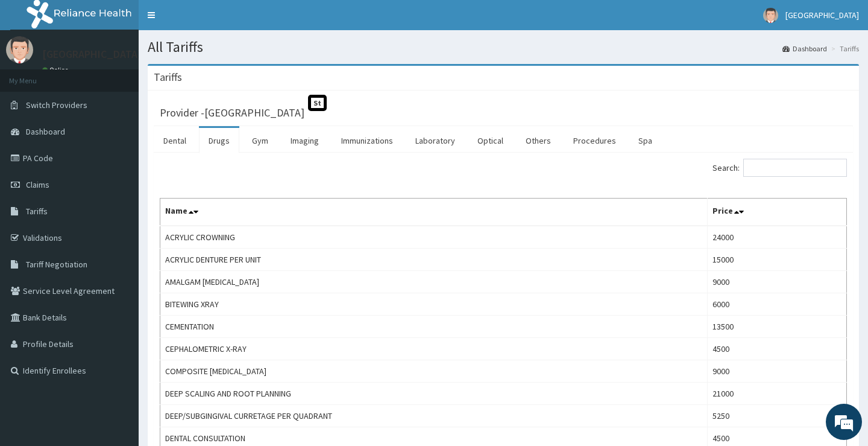  I want to click on td: 24000, so click(777, 237).